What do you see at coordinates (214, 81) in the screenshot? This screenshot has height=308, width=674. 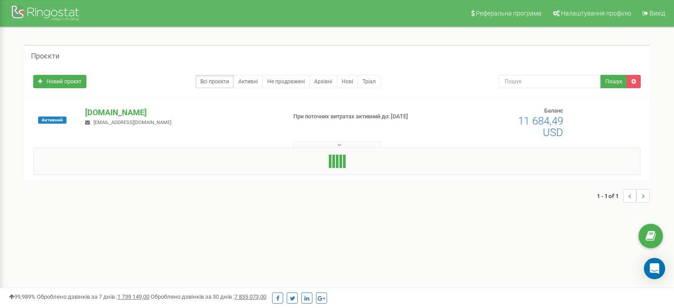 I see `a: Всі проєкти` at bounding box center [214, 81].